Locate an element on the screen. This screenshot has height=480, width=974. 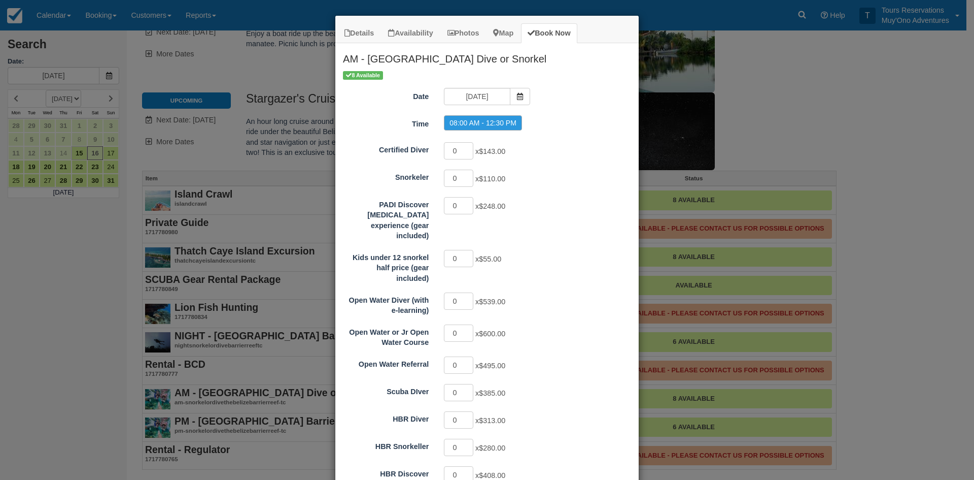
span: 8 Available is located at coordinates (363, 75).